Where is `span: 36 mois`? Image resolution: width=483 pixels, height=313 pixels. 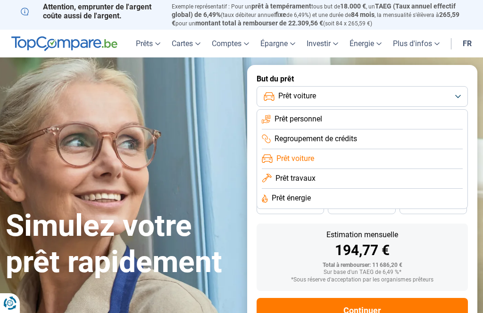 span: 36 mois is located at coordinates (290, 207).